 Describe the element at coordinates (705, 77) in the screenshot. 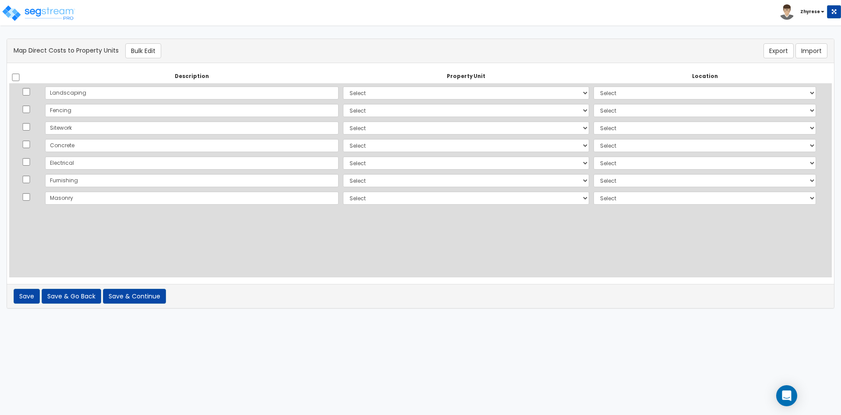

I see `th: Location` at that location.